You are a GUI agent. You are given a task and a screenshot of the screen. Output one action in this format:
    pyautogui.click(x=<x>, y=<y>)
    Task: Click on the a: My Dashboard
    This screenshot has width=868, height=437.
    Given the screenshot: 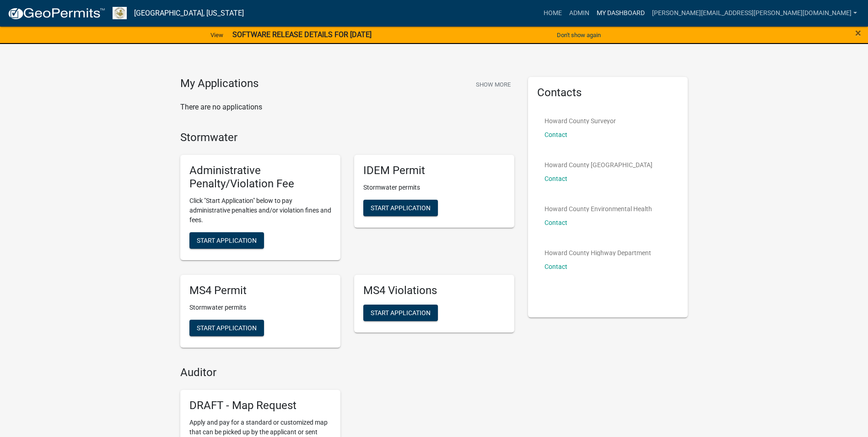 What is the action you would take?
    pyautogui.click(x=620, y=13)
    